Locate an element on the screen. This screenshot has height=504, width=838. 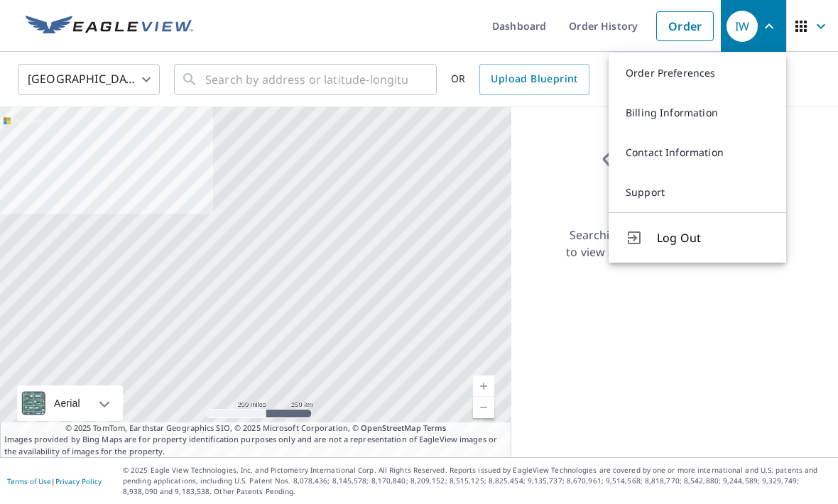
a: Upload Blueprint is located at coordinates (534, 80).